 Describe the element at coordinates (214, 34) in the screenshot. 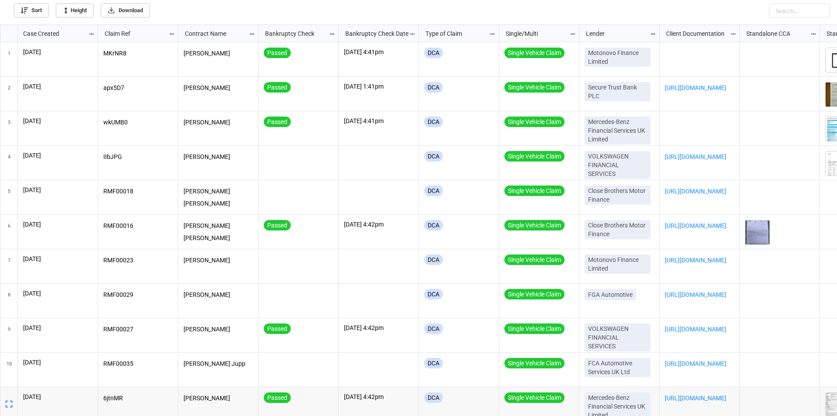

I see `div: Contract Name` at that location.